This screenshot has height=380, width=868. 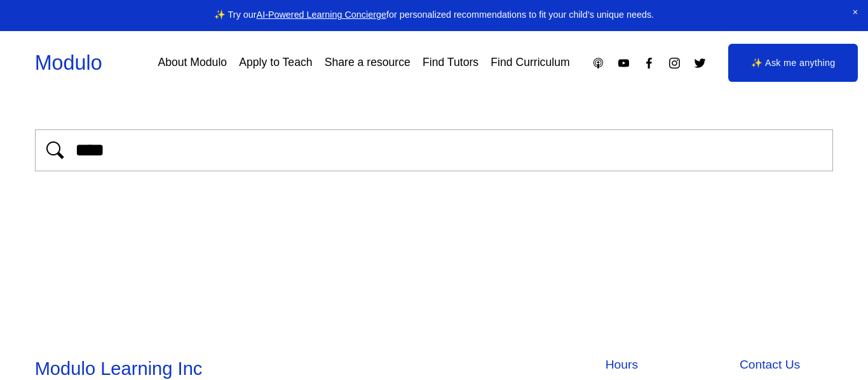 What do you see at coordinates (530, 63) in the screenshot?
I see `a: Find Curriculum` at bounding box center [530, 63].